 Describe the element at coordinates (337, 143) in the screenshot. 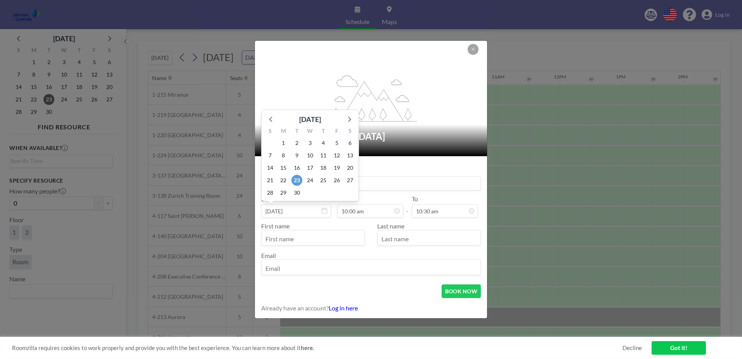

I see `span: Friday, September 5, 2025` at that location.